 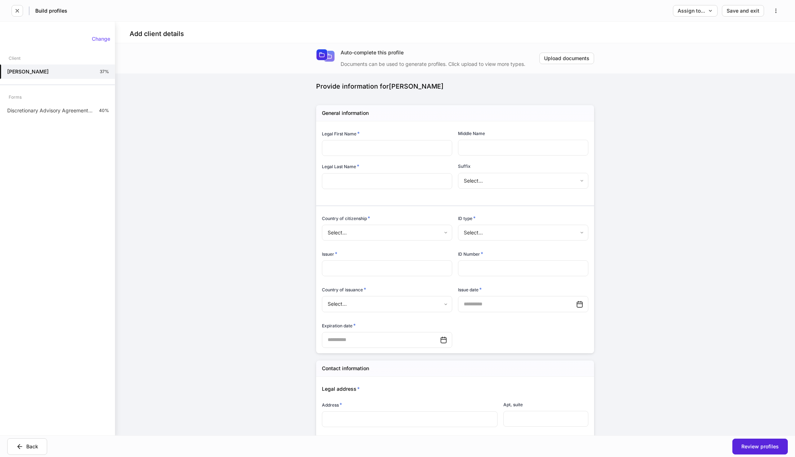 What do you see at coordinates (743, 11) in the screenshot?
I see `button: Save and exit` at bounding box center [743, 11].